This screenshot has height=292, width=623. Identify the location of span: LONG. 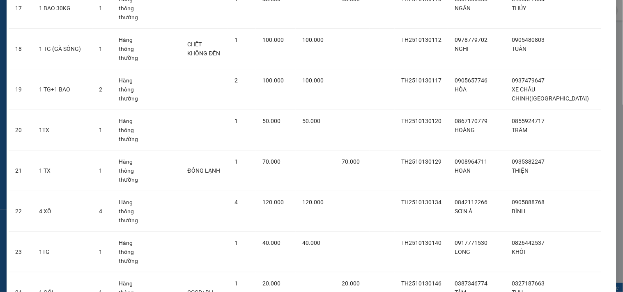
(463, 252).